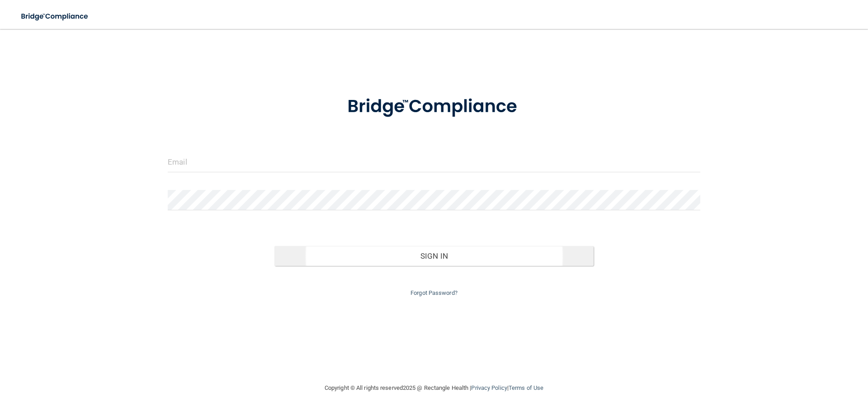 This screenshot has height=412, width=868. What do you see at coordinates (434, 256) in the screenshot?
I see `button: Sign In` at bounding box center [434, 256].